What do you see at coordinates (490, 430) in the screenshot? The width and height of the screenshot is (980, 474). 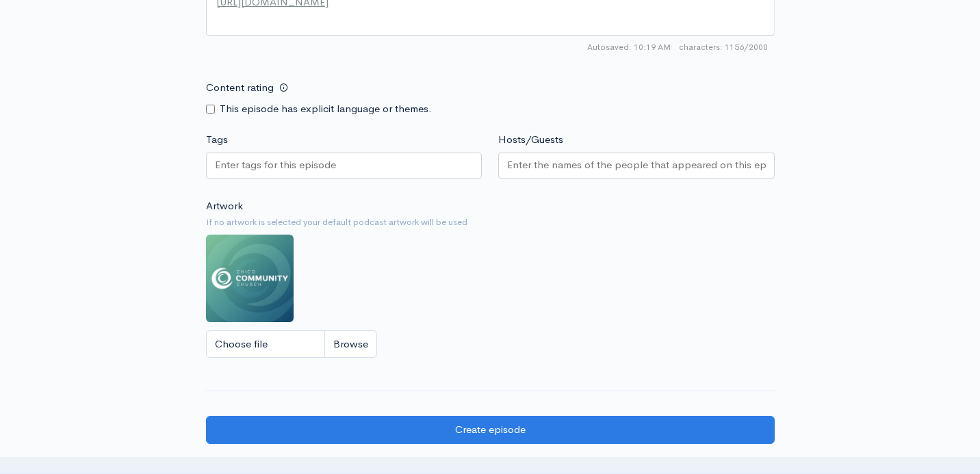 I see `input: Create episode` at bounding box center [490, 430].